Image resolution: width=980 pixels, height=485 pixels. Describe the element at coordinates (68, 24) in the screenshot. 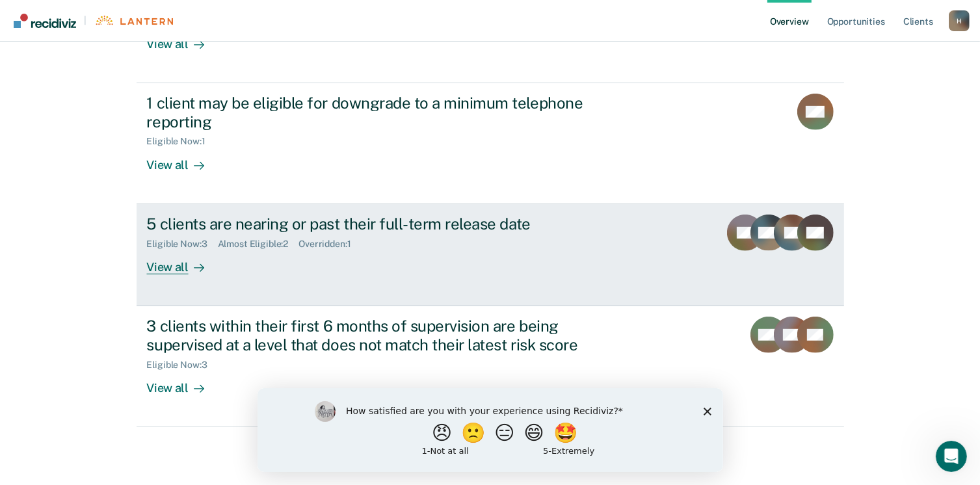

I see `img: Profile image for Kim` at that location.